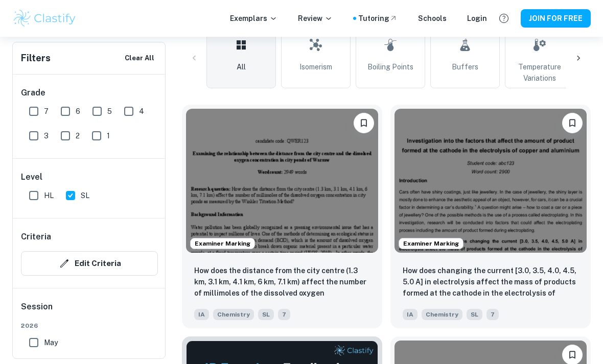 The image size is (603, 364). I want to click on span: May, so click(51, 342).